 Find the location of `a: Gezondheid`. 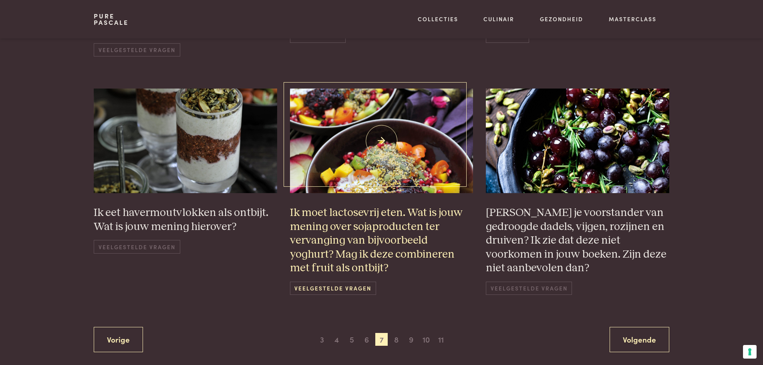

a: Gezondheid is located at coordinates (562, 19).